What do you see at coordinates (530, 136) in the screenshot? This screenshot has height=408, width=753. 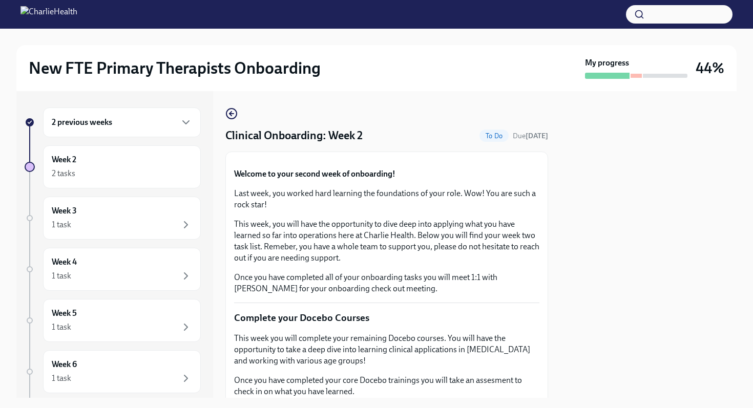 I see `span: Due` at bounding box center [530, 136].